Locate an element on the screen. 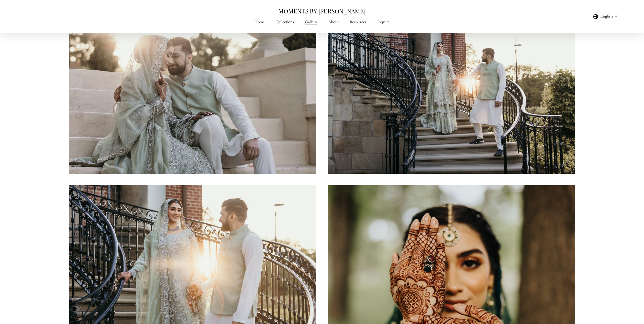 The height and width of the screenshot is (324, 644). a: Collections is located at coordinates (285, 22).